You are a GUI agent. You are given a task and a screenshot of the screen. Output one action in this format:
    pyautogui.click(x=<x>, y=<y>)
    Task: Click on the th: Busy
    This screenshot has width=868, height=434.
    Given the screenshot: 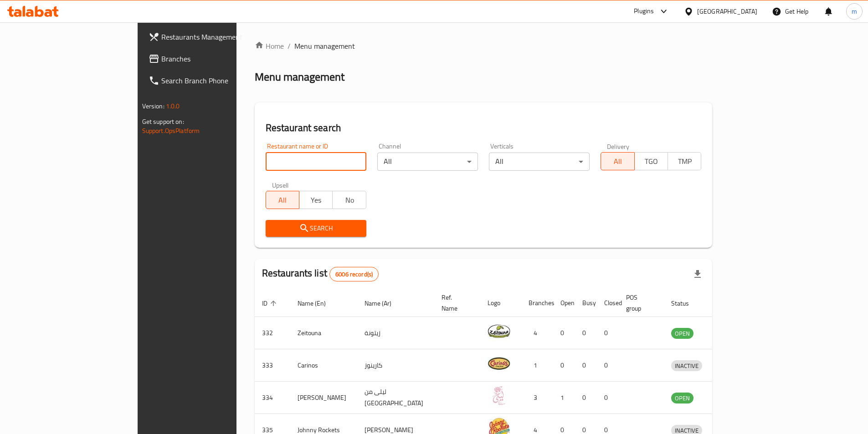 What is the action you would take?
    pyautogui.click(x=585, y=303)
    